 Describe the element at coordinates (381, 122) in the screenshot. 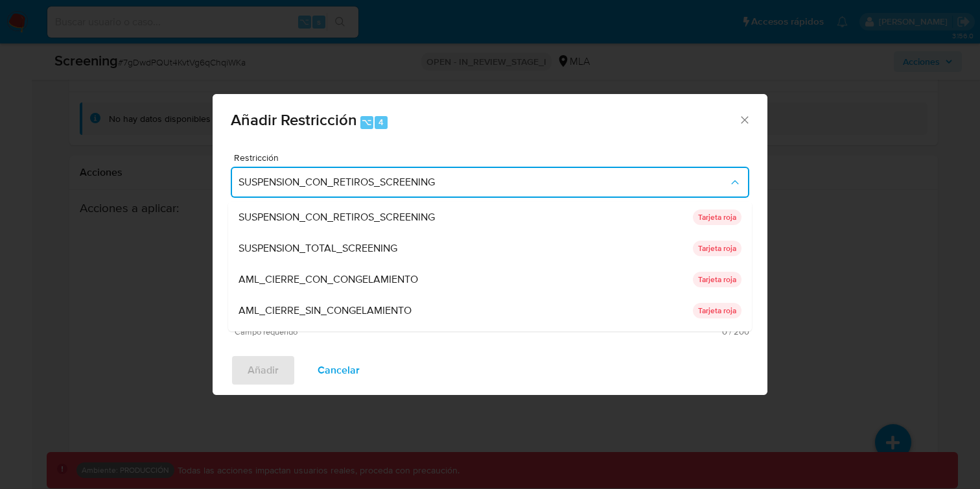

I see `span: 4` at that location.